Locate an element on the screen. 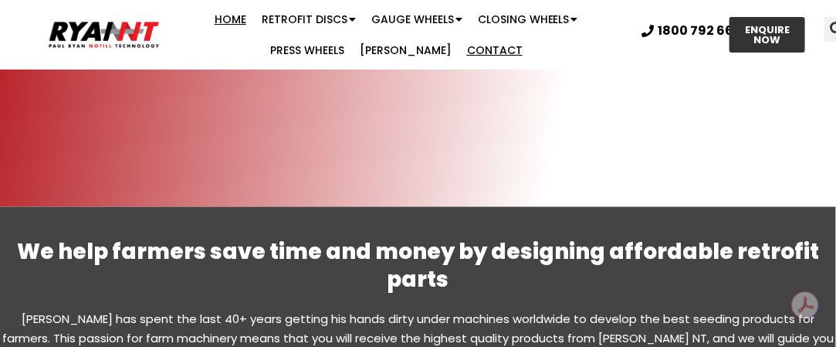 Image resolution: width=836 pixels, height=347 pixels. img: Ryan NT logo is located at coordinates (104, 35).